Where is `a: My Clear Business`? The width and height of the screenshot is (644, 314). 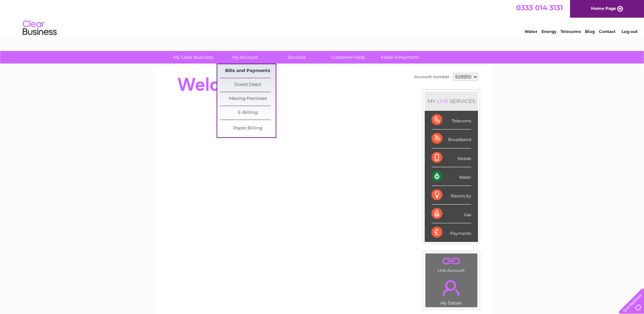
a: My Clear Business is located at coordinates (193, 57).